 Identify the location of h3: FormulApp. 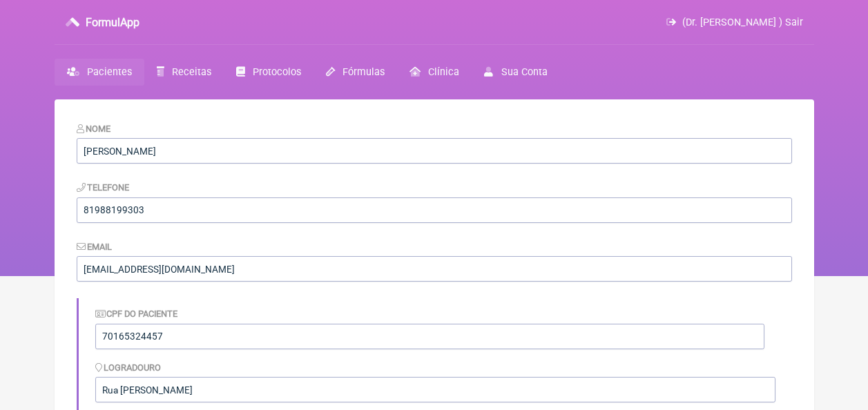
(112, 22).